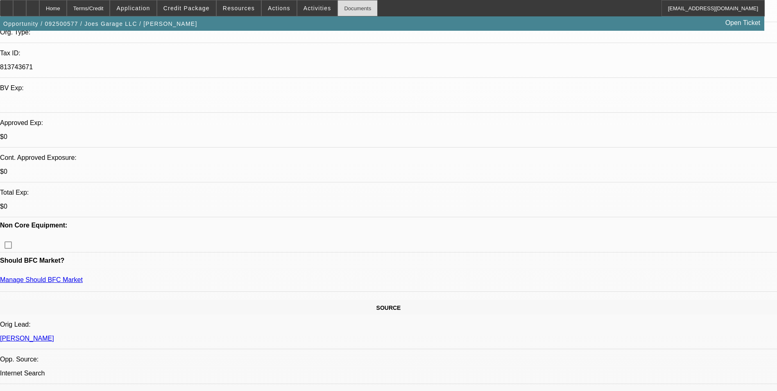  Describe the element at coordinates (239, 8) in the screenshot. I see `span: Resources` at that location.